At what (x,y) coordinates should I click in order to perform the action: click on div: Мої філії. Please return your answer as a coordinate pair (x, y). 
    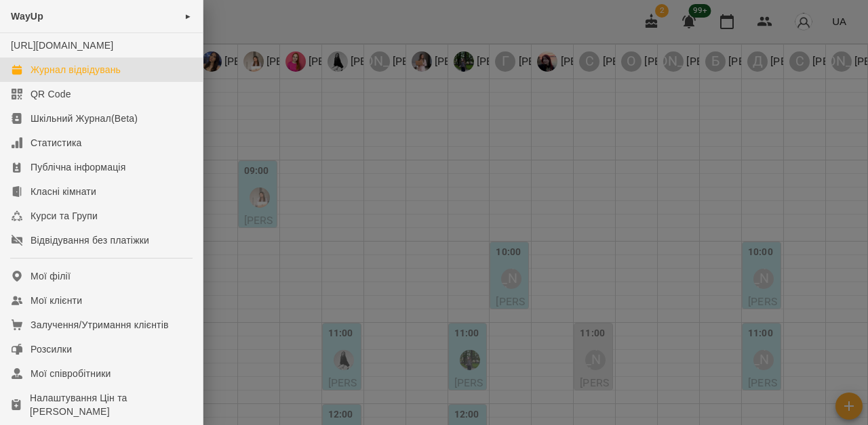
    Looking at the image, I should click on (50, 277).